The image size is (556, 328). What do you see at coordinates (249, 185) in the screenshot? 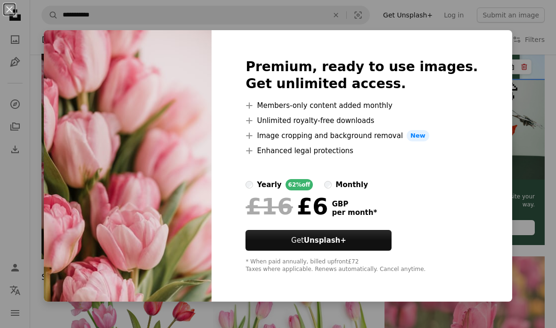
I see `input: yearly62%off` at bounding box center [249, 185].